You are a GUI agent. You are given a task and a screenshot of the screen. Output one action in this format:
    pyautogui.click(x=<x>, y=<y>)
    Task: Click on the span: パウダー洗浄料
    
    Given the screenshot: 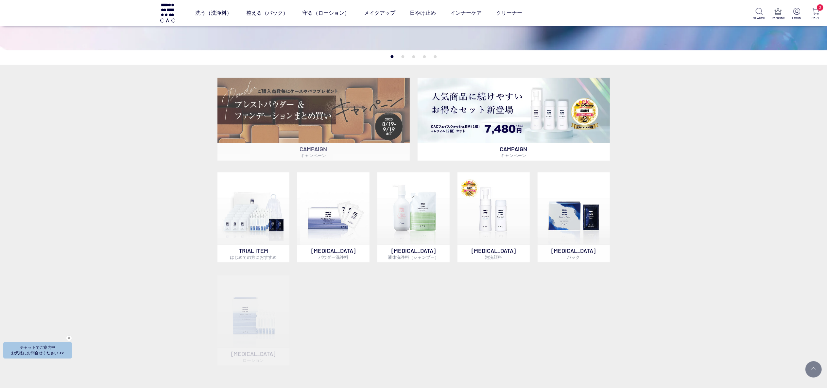 What is the action you would take?
    pyautogui.click(x=333, y=257)
    